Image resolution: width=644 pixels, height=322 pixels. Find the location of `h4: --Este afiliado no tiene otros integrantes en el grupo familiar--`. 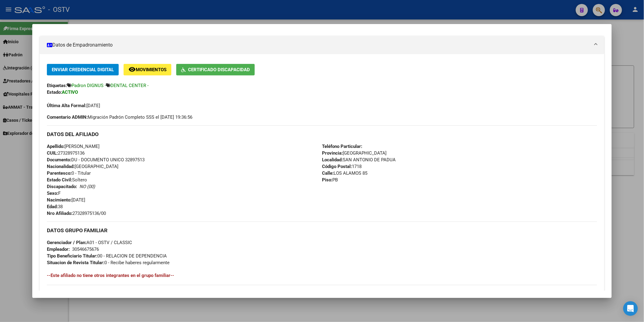

h4: --Este afiliado no tiene otros integrantes en el grupo familiar-- is located at coordinates (322, 275).